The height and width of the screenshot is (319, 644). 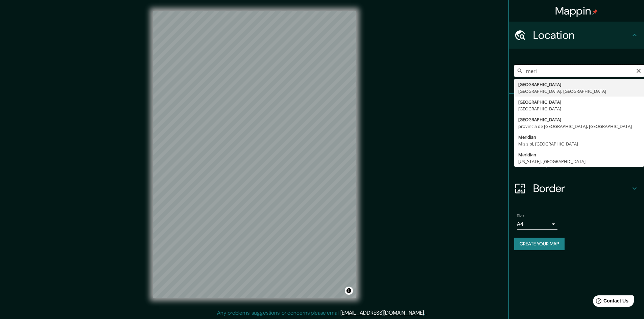 What do you see at coordinates (639, 70) in the screenshot?
I see `button: Clear` at bounding box center [639, 70].